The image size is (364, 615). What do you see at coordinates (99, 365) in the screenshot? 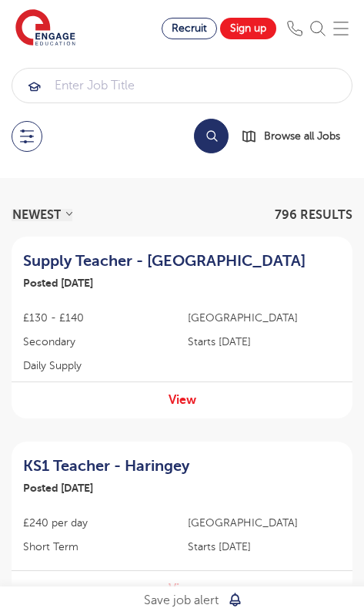
I see `p: Daily Supply` at bounding box center [99, 365].